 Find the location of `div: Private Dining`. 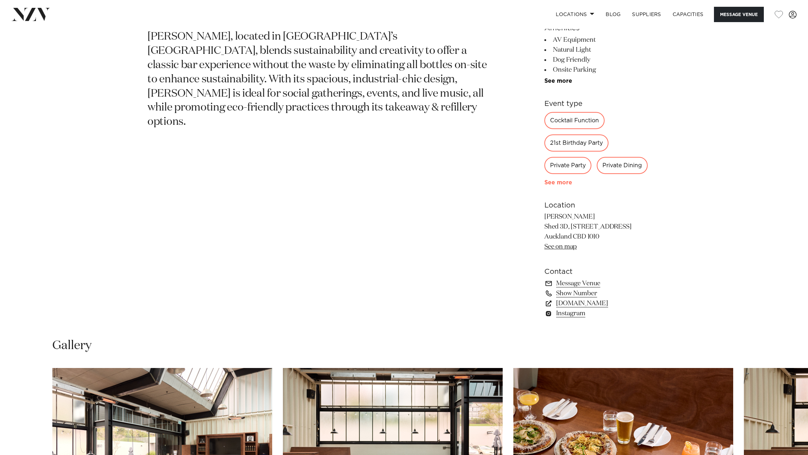

div: Private Dining is located at coordinates (622, 165).